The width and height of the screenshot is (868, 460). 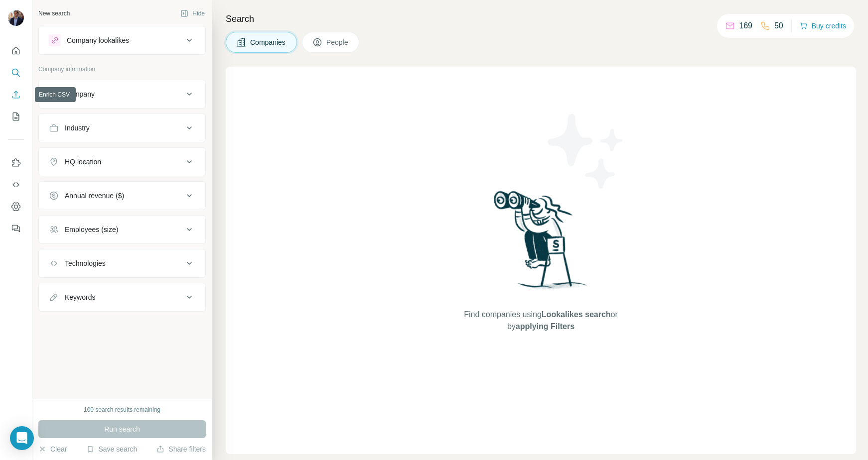 I want to click on div: 100 search results remaining, so click(x=122, y=411).